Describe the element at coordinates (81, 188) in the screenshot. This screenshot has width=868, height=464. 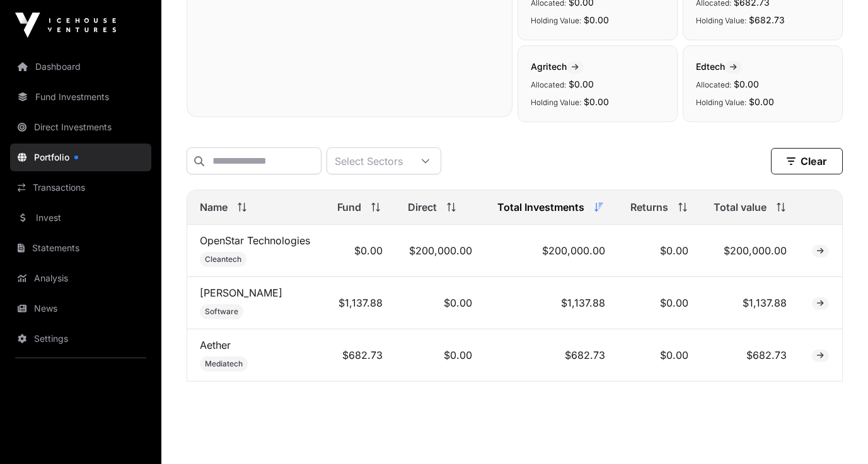
I see `a: Transactions` at that location.